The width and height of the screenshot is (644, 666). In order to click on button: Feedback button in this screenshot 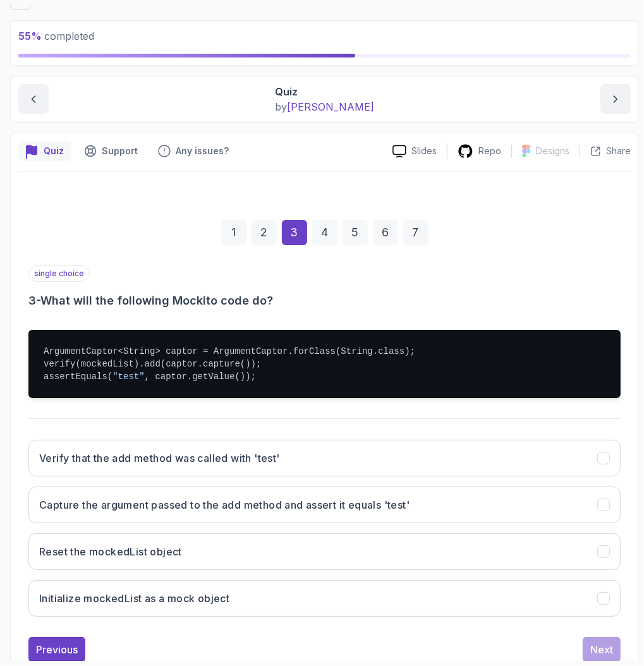, I will do `click(193, 151)`.